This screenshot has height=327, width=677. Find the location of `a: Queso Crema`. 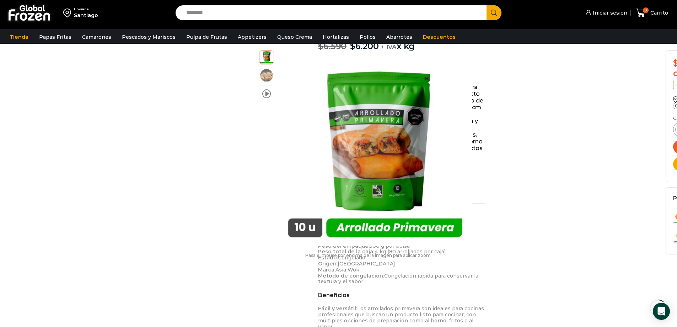

a: Queso Crema is located at coordinates (295, 37).